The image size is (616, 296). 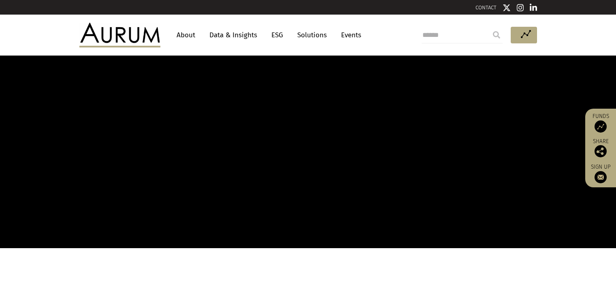 What do you see at coordinates (506, 8) in the screenshot?
I see `img: Twitter icon` at bounding box center [506, 8].